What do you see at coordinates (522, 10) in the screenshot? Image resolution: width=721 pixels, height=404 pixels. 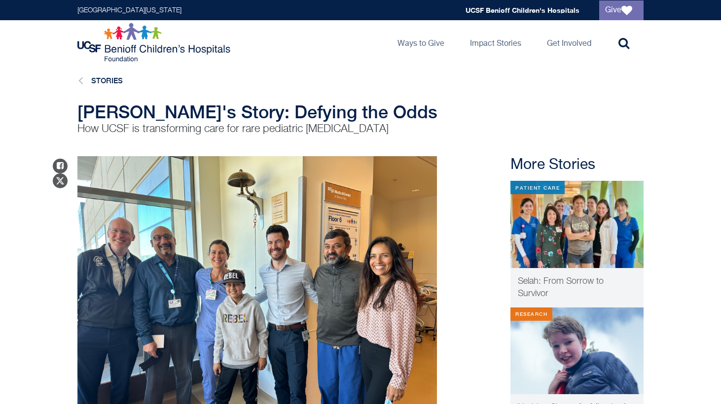 I see `a: UCSF Benioff Children's Hospitals` at bounding box center [522, 10].